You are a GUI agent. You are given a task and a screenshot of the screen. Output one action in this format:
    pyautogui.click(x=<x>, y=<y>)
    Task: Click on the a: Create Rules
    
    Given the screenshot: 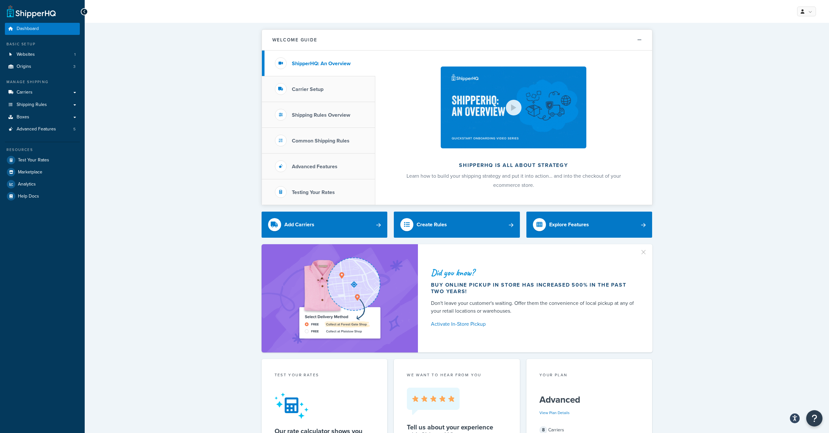 What is the action you would take?
    pyautogui.click(x=457, y=224)
    